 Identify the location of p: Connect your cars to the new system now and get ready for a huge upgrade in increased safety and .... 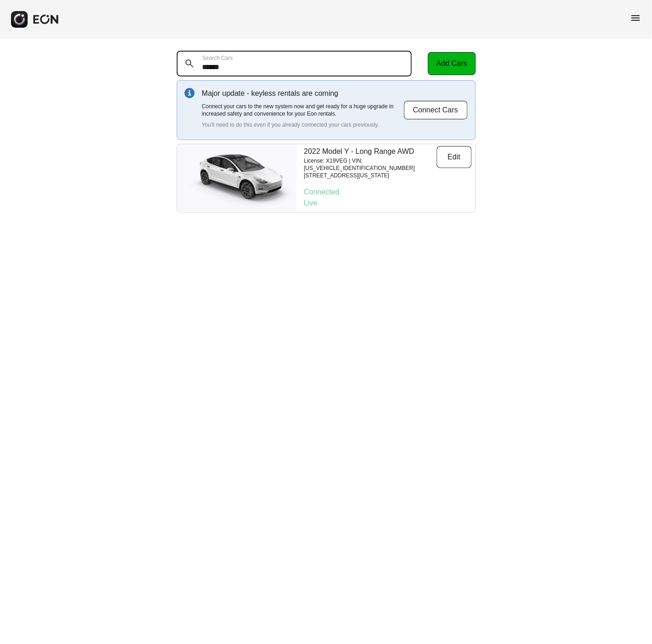
(303, 110).